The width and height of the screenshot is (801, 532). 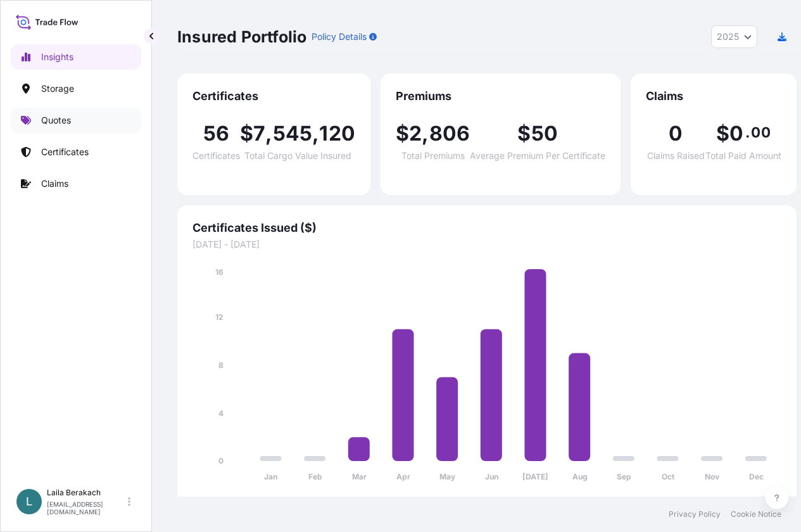 What do you see at coordinates (756, 476) in the screenshot?
I see `tspan: Dec` at bounding box center [756, 476].